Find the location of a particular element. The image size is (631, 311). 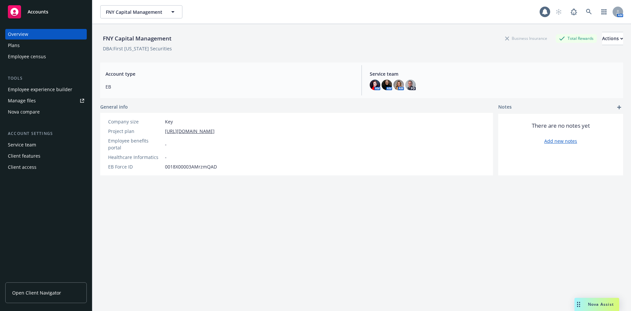

a: Employee experience builder is located at coordinates (46, 89).